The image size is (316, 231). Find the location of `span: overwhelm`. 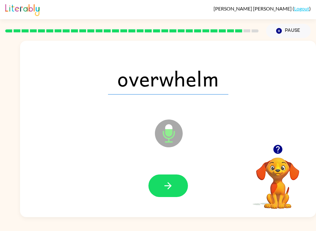

span: overwhelm is located at coordinates (168, 78).